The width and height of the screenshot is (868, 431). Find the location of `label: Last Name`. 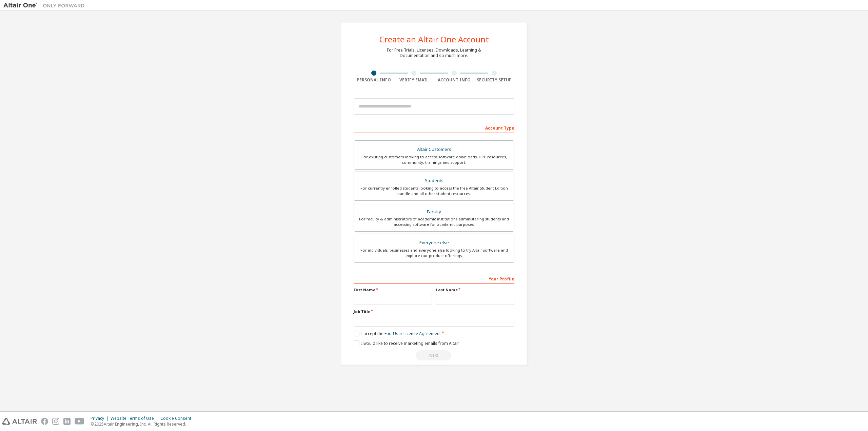

label: Last Name is located at coordinates (475, 290).